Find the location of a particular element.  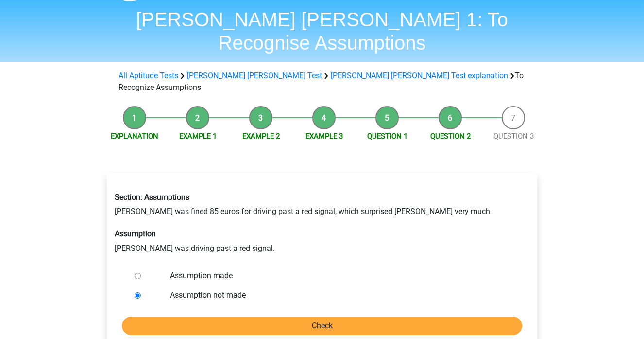

a: Example 3 is located at coordinates (324, 136).